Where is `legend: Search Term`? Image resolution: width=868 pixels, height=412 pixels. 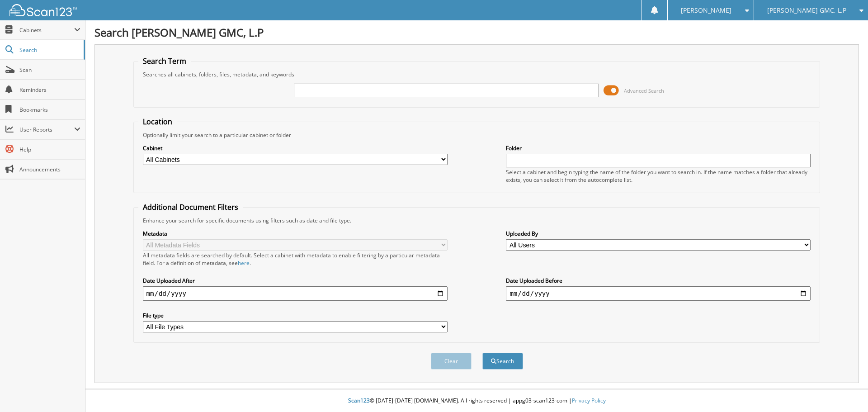 legend: Search Term is located at coordinates (164, 61).